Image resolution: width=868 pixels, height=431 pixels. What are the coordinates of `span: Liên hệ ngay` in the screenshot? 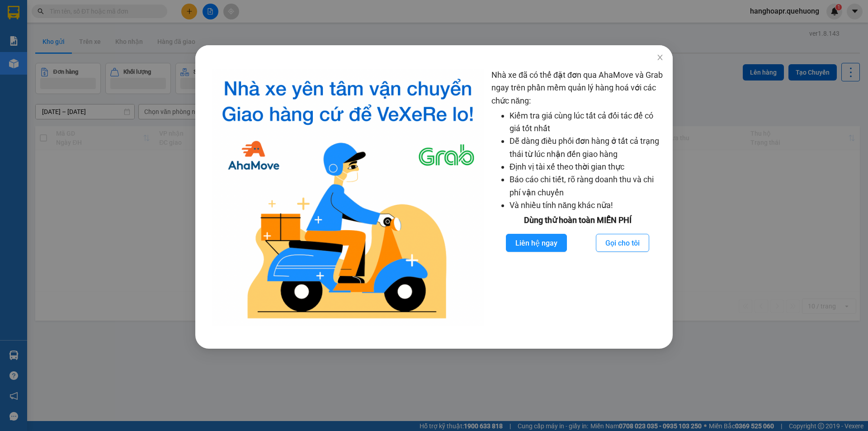 It's located at (536, 243).